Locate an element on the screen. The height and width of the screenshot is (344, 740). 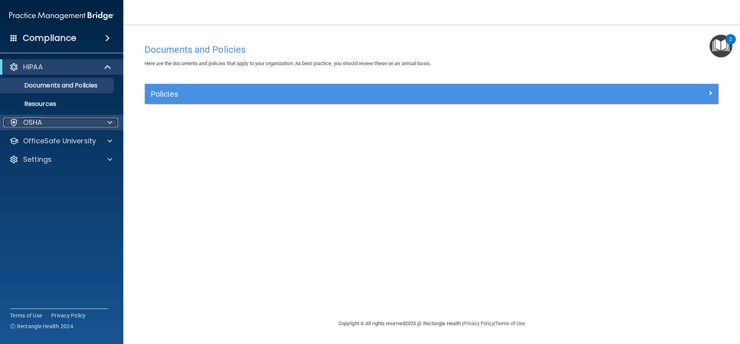
a: Settings is located at coordinates (60, 159).